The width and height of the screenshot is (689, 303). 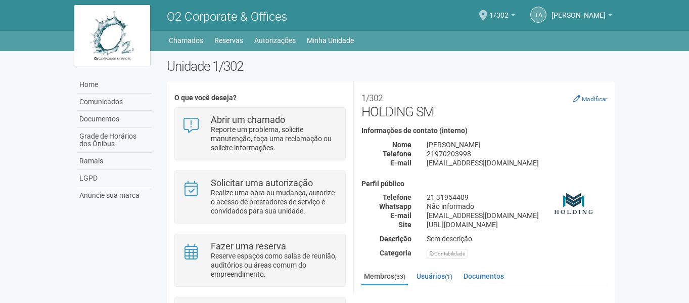 What do you see at coordinates (274, 265) in the screenshot?
I see `p: Reserve espaços como salas de reunião, auditórios ou áreas comum do empreendimento.` at bounding box center [274, 265].